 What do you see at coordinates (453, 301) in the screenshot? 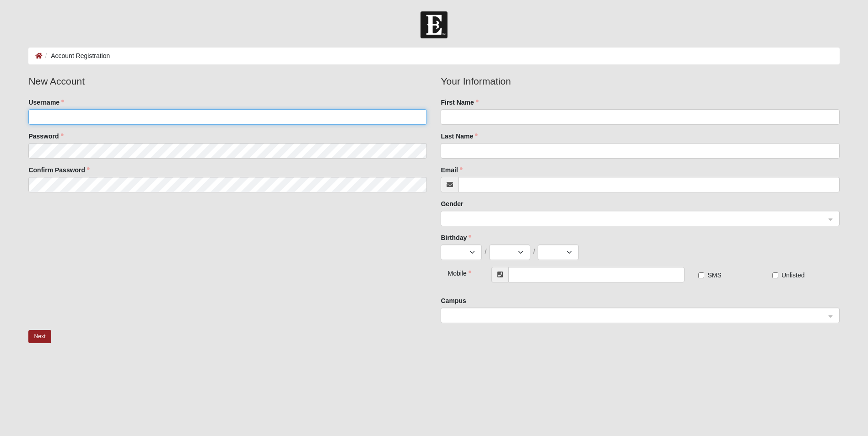
I see `label: Campus` at bounding box center [453, 301].